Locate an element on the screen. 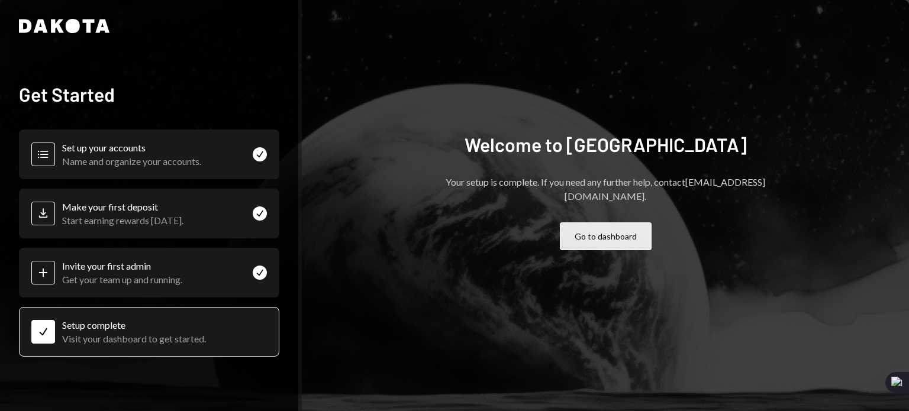 The height and width of the screenshot is (411, 909). h2: Get Started is located at coordinates (149, 94).